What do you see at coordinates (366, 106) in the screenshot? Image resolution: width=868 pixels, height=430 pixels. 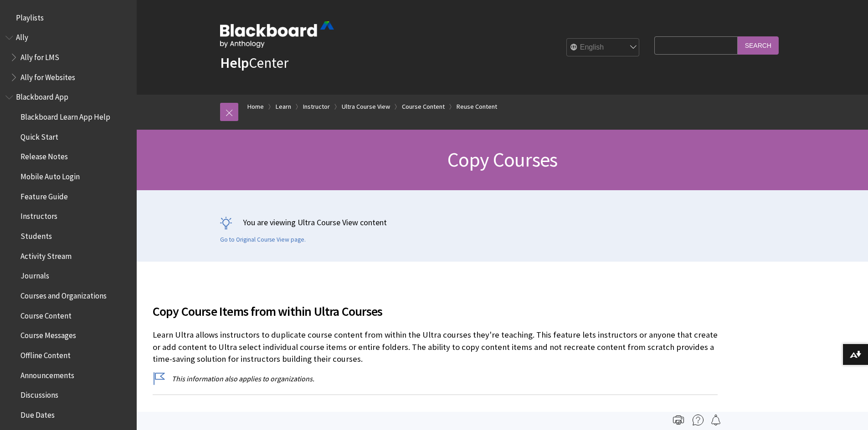 I see `a: Ultra Course View` at bounding box center [366, 106].